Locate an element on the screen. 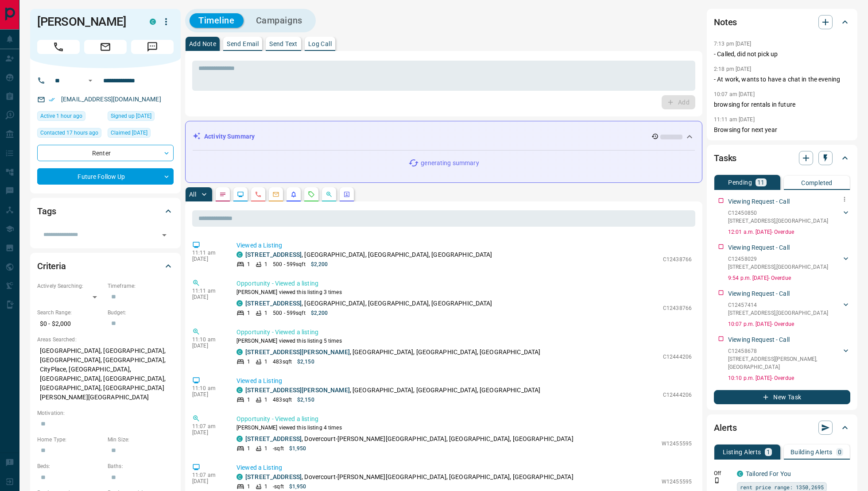  p: C12438766 is located at coordinates (677, 308).